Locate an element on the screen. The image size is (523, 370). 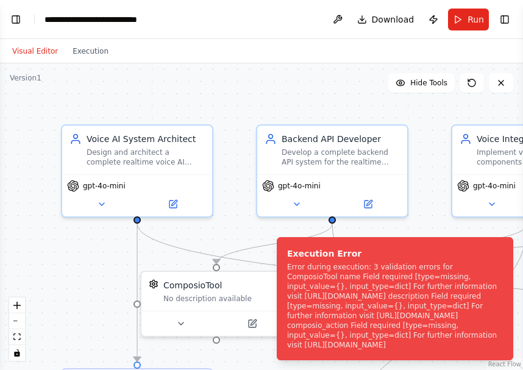
div: Design and architect a complete realtime voice AI system for handling customer calls using OpenAI... is located at coordinates (146, 157).